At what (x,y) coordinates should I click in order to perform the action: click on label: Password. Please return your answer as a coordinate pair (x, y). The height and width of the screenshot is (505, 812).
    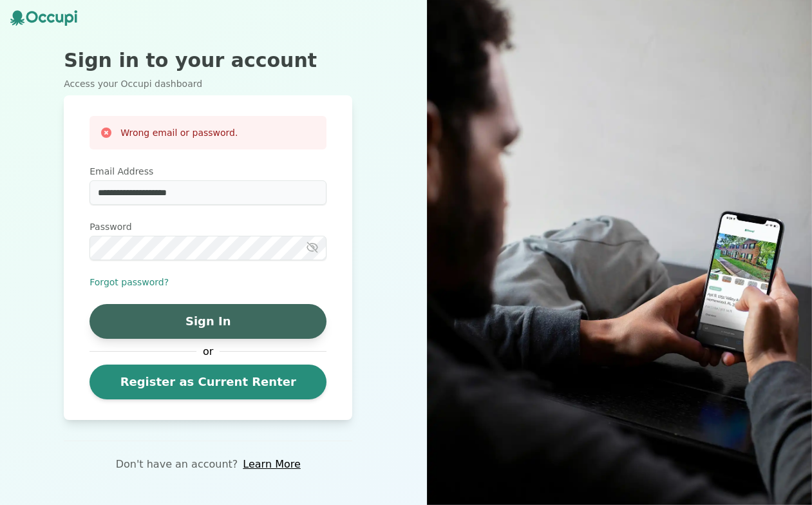
    Looking at the image, I should click on (208, 227).